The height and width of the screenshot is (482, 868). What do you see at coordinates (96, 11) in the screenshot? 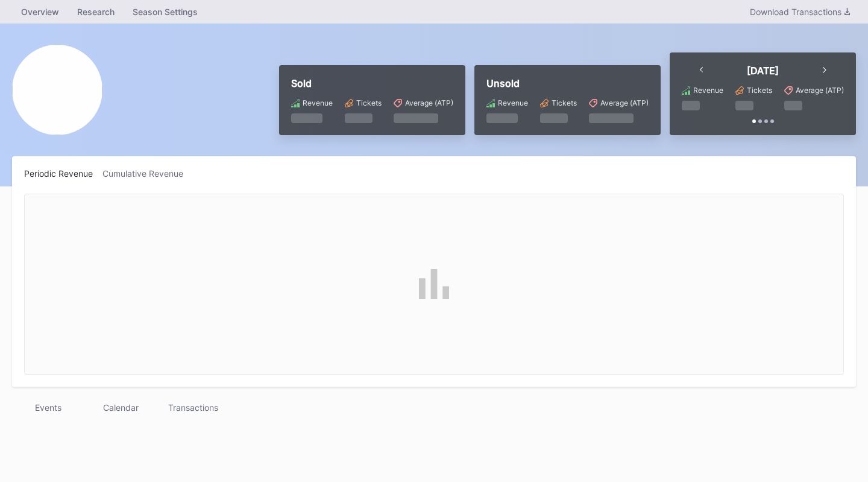
I see `a: Research` at bounding box center [96, 11].